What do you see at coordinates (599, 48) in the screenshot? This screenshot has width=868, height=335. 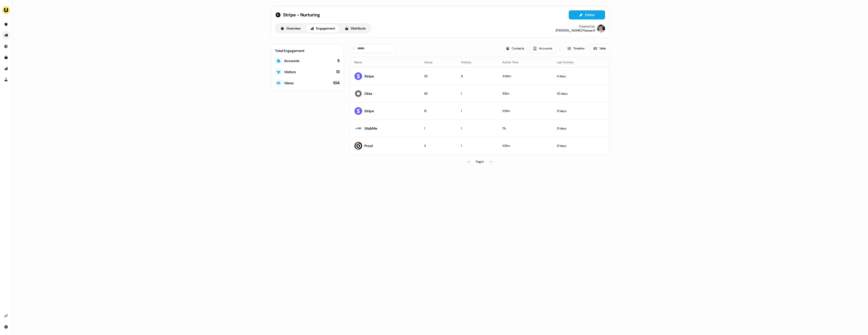 I see `button: Table` at bounding box center [599, 48].